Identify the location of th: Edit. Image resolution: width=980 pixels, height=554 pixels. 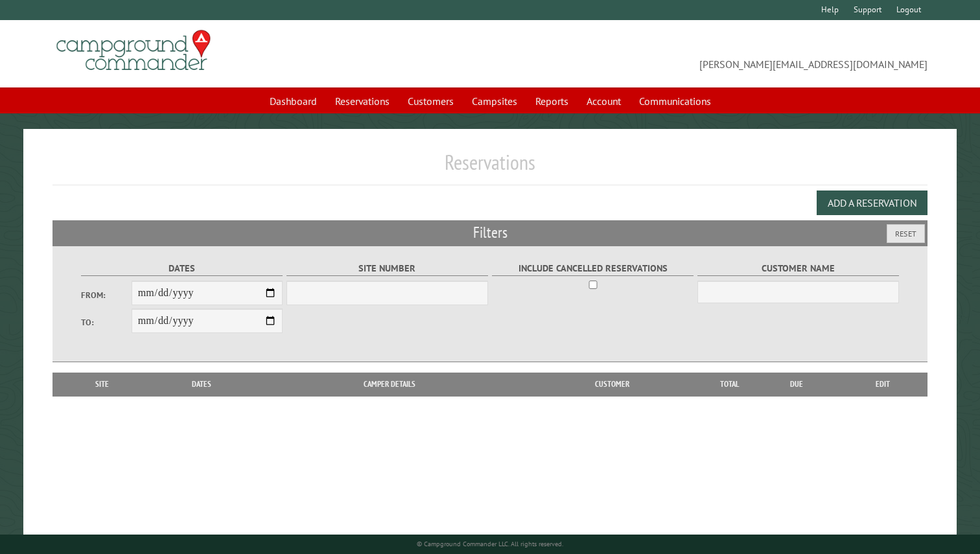
(882, 385).